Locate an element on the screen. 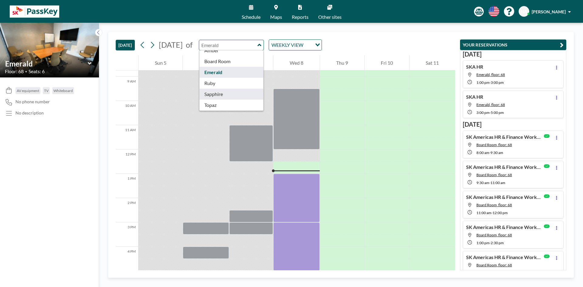 The image size is (583, 287). span: Maps is located at coordinates (276, 17).